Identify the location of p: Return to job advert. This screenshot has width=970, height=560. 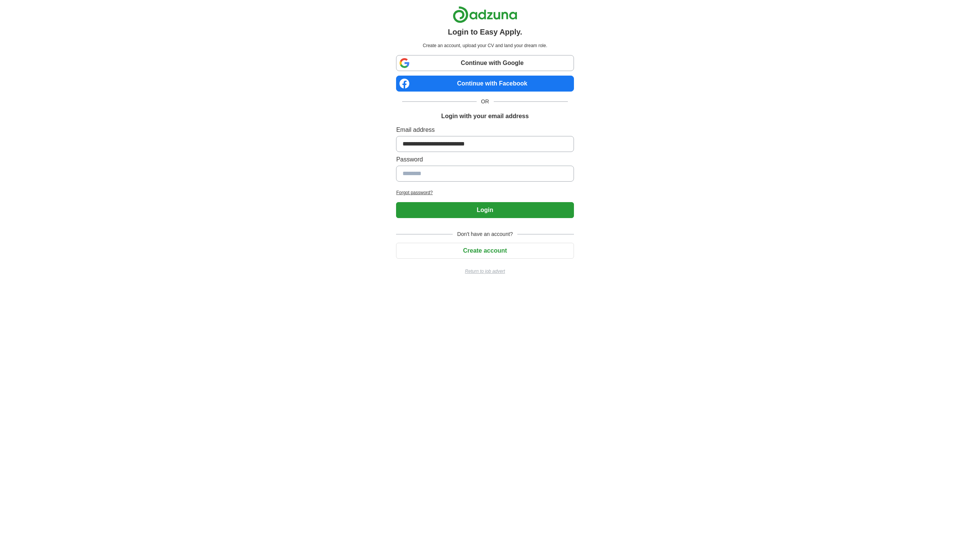
(485, 271).